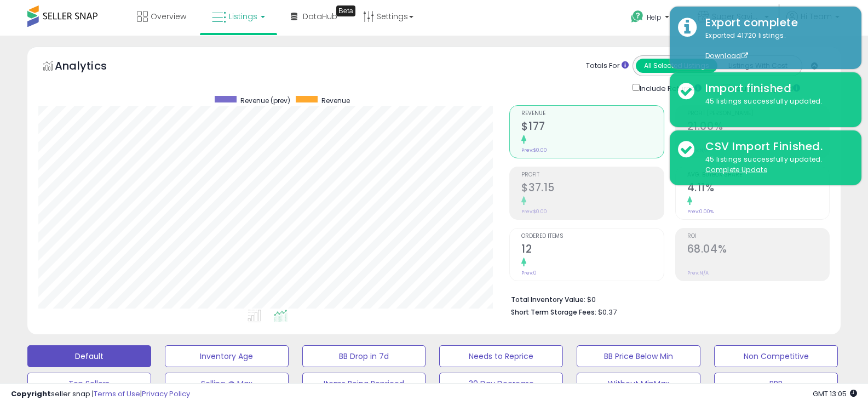 Image resolution: width=868 pixels, height=405 pixels. I want to click on u: Complete Update, so click(736, 169).